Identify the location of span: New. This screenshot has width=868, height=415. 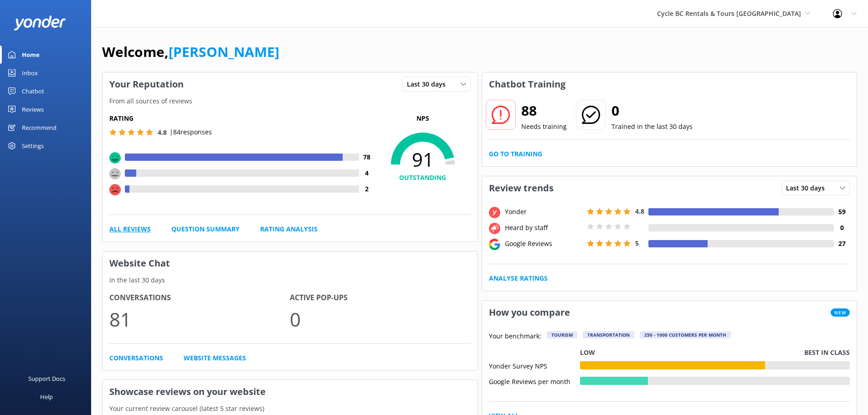
(840, 313).